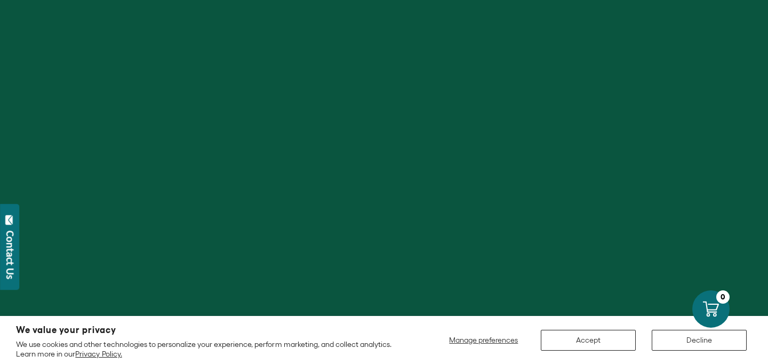 This screenshot has height=364, width=768. I want to click on button: Decline, so click(699, 340).